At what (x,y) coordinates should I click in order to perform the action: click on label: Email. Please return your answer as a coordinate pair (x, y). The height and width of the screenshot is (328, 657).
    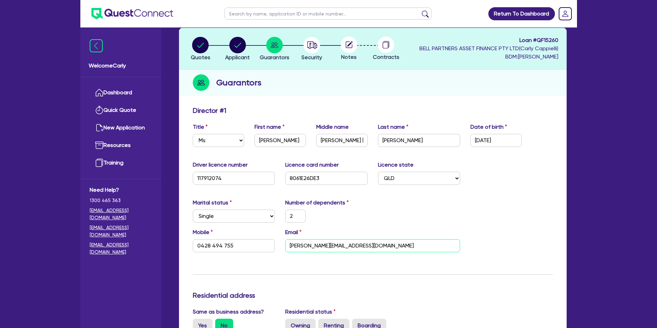
    Looking at the image, I should click on (293, 233).